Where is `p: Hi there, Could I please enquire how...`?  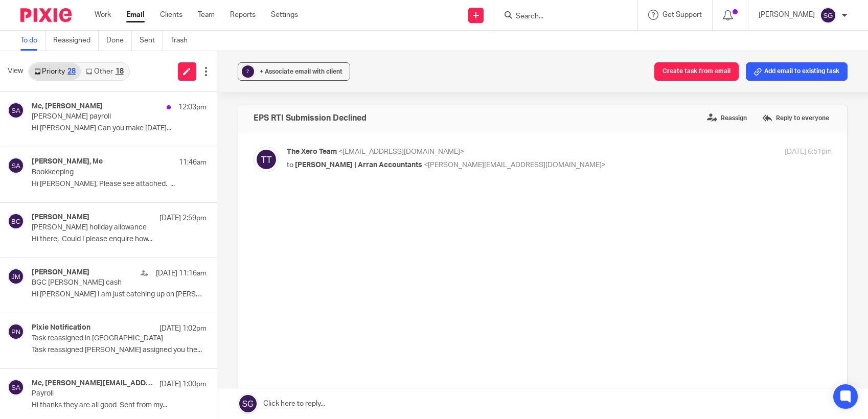
p: Hi there, Could I please enquire how... is located at coordinates (119, 240).